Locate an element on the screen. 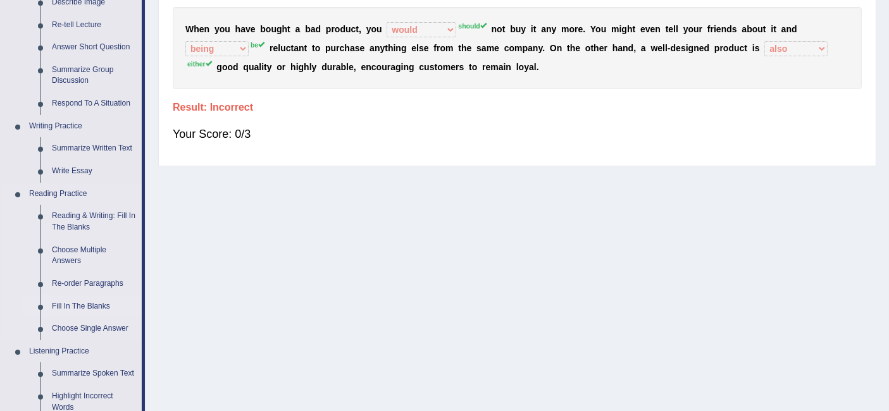 The image size is (889, 411). a: Fill In The Blanks is located at coordinates (94, 307).